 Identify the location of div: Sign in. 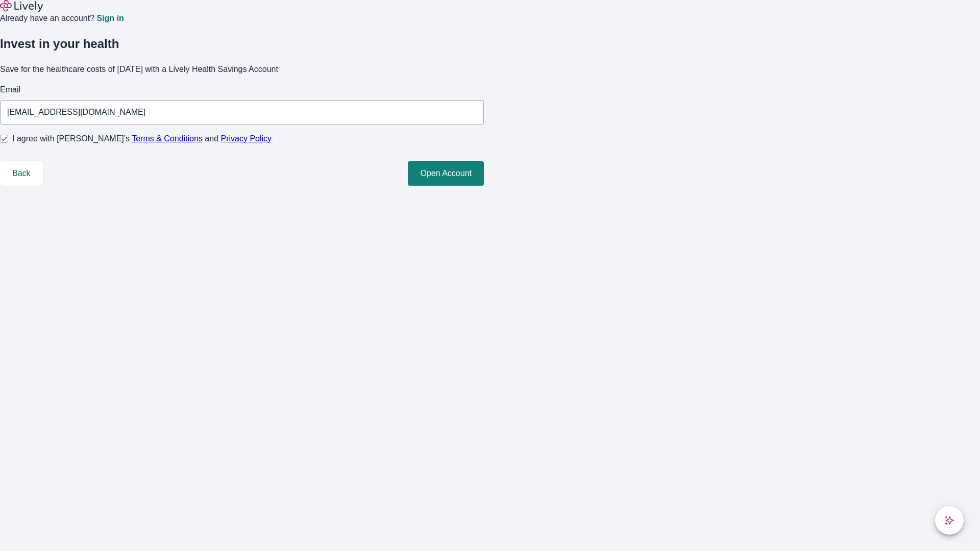
(110, 18).